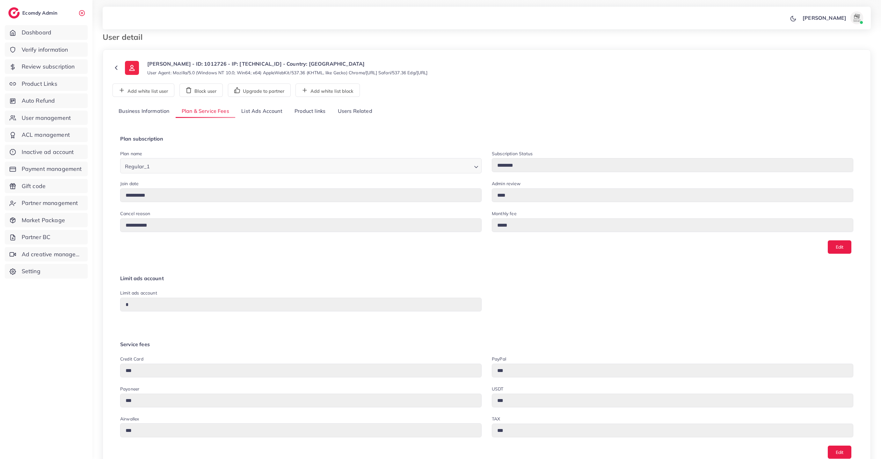 Image resolution: width=881 pixels, height=459 pixels. What do you see at coordinates (36, 33) in the screenshot?
I see `span: Dashboard` at bounding box center [36, 33].